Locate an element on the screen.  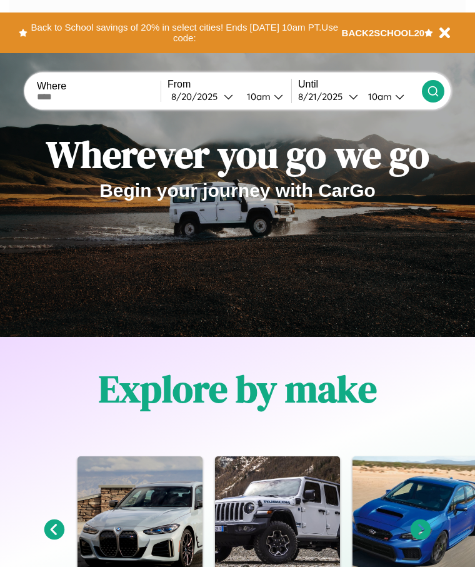
label: From is located at coordinates (229, 84).